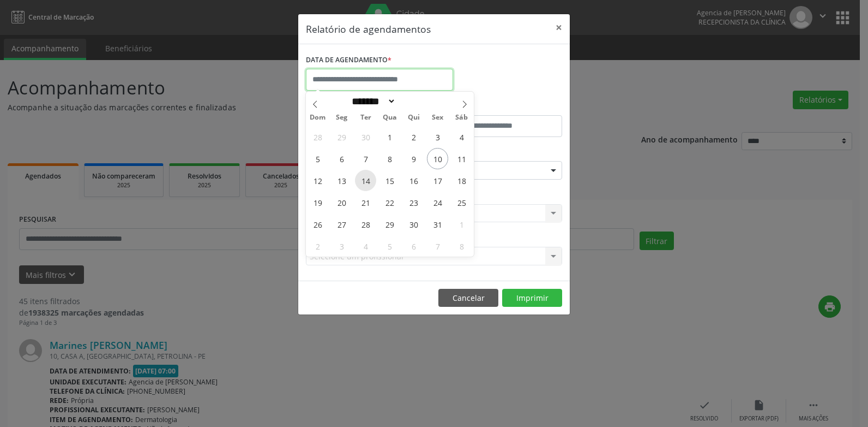 The height and width of the screenshot is (427, 868). What do you see at coordinates (438, 117) in the screenshot?
I see `span: Sex` at bounding box center [438, 117].